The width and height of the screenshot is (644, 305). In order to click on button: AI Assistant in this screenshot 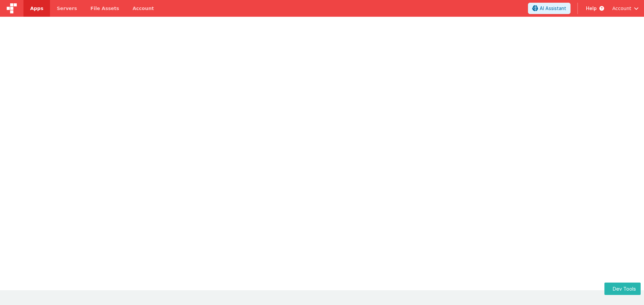, I will do `click(549, 8)`.